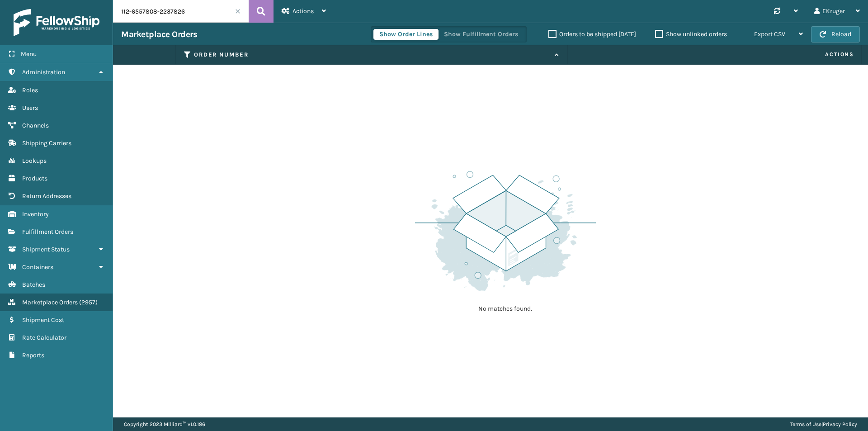 The width and height of the screenshot is (868, 431). Describe the element at coordinates (691, 34) in the screenshot. I see `label: Show unlinked orders` at that location.